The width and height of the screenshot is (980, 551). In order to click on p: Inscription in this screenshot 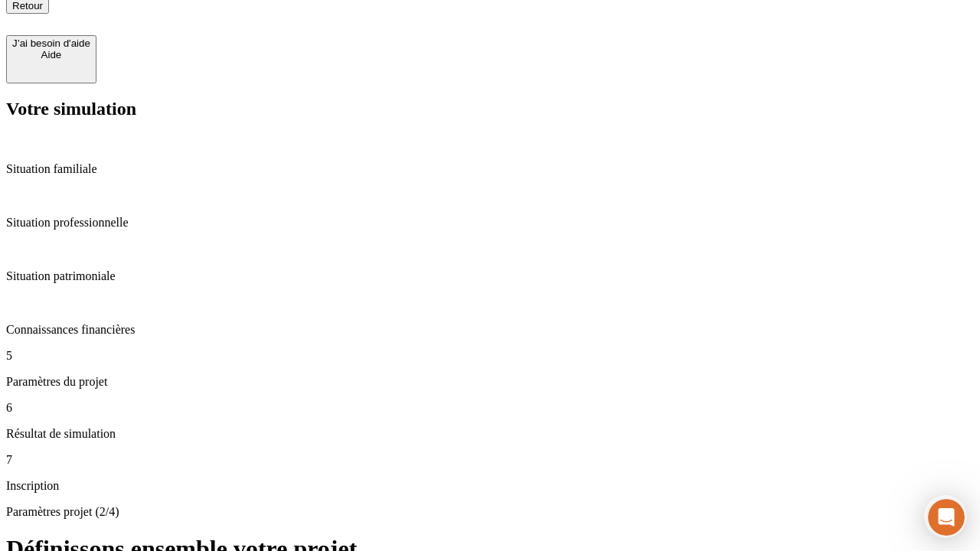, I will do `click(490, 486)`.